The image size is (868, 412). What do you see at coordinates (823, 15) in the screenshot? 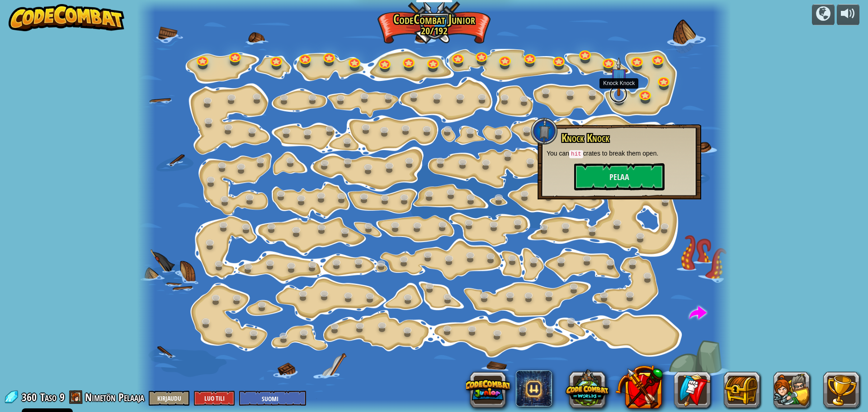
I see `button: Kampanjat` at bounding box center [823, 15].